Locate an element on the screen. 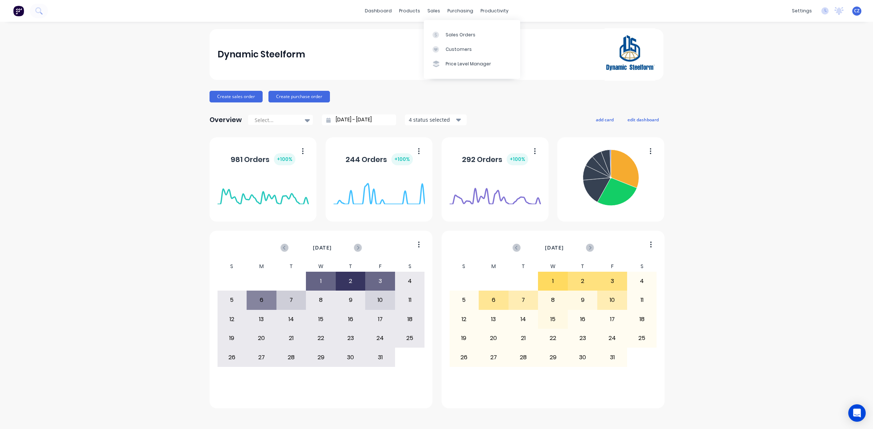 This screenshot has width=873, height=429. div: settings is located at coordinates (801, 11).